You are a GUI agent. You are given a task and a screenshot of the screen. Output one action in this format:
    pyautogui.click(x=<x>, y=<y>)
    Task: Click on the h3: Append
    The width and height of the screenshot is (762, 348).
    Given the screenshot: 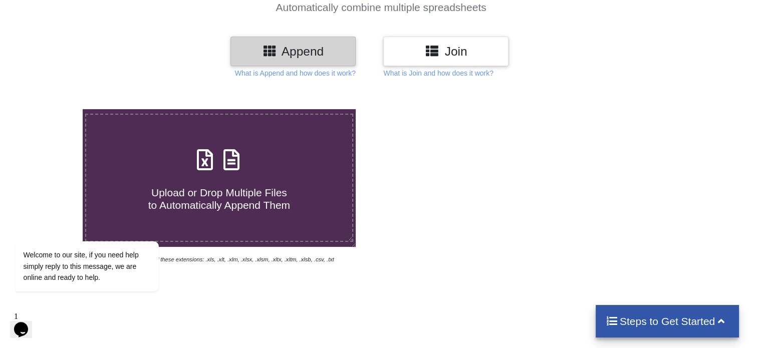 What is the action you would take?
    pyautogui.click(x=293, y=51)
    